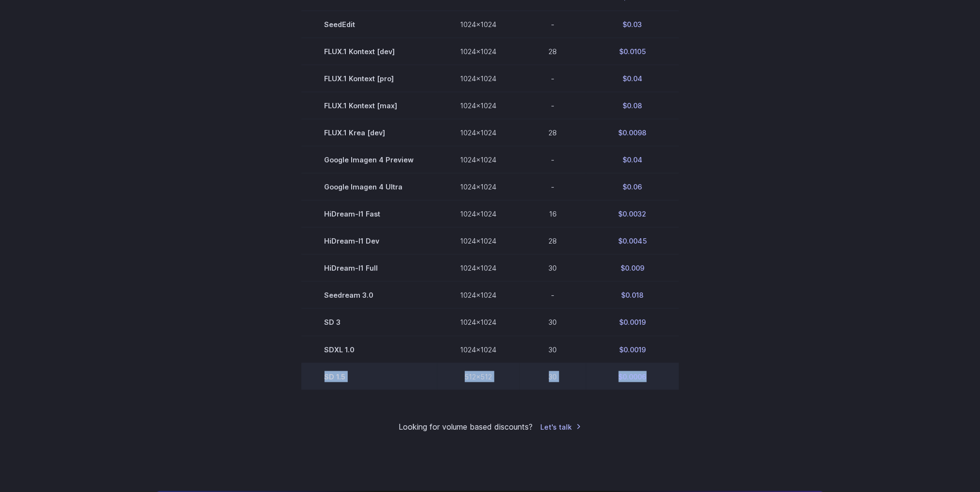 The image size is (980, 492). What do you see at coordinates (369, 296) in the screenshot?
I see `td: Seedream 3.0` at bounding box center [369, 296].